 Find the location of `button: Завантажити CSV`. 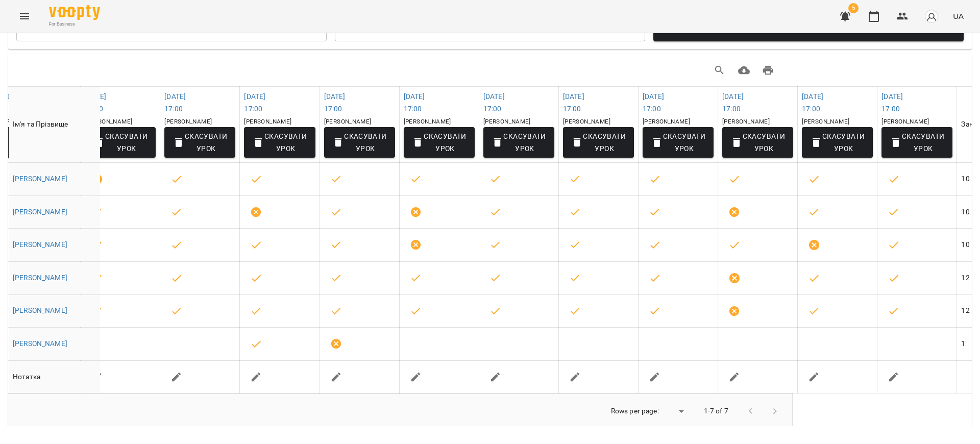

button: Завантажити CSV is located at coordinates (744, 70).